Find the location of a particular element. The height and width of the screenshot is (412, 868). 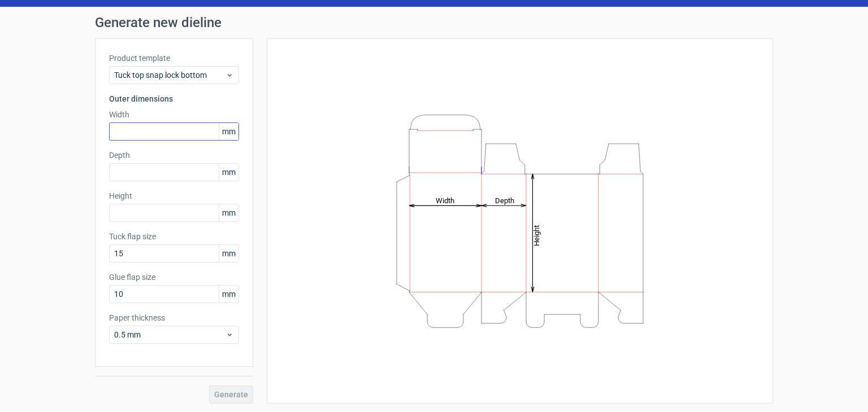

label: Tuck flap size is located at coordinates (174, 236).